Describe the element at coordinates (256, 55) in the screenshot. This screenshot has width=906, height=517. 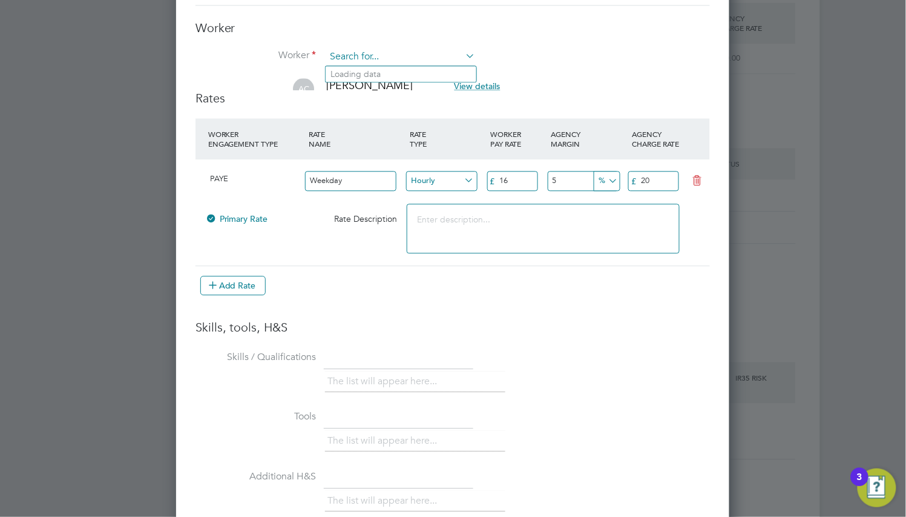
I see `label: Worker` at that location.